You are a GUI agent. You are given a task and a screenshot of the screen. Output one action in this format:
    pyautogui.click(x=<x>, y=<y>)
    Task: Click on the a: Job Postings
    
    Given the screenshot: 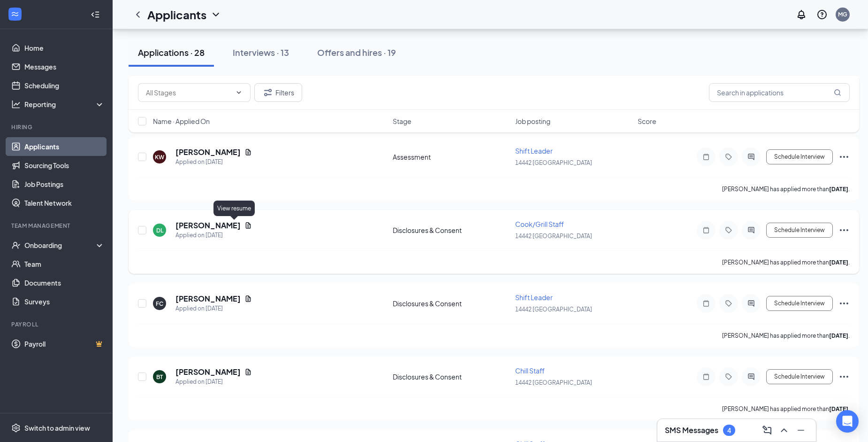 What is the action you would take?
    pyautogui.click(x=65, y=185)
    